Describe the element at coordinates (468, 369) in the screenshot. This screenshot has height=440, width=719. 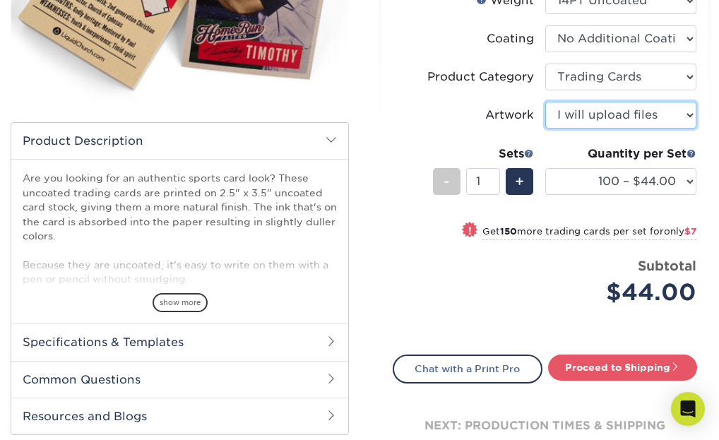
I see `a: Chat with a Print Pro` at that location.